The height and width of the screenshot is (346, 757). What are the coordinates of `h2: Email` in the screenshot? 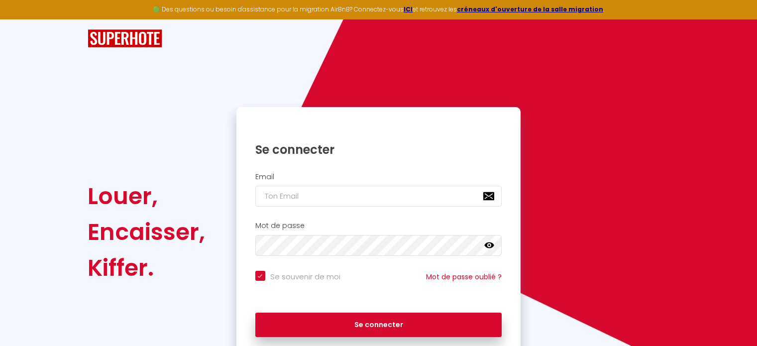 It's located at (379, 177).